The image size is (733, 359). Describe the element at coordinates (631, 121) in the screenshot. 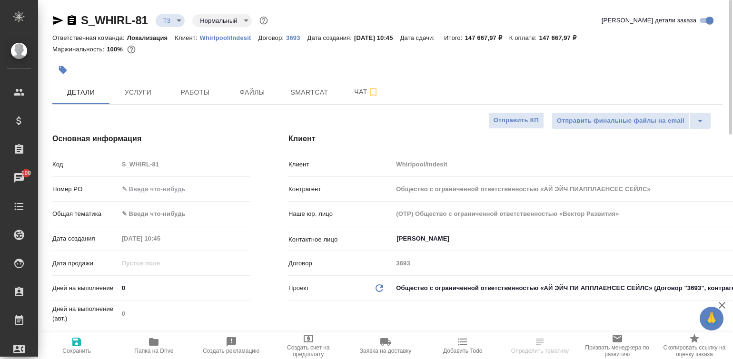

I see `div: split button` at that location.